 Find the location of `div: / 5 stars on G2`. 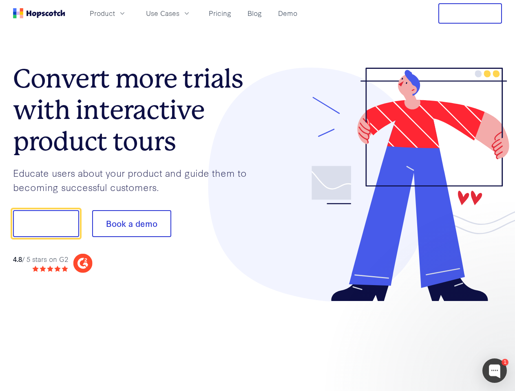

div: / 5 stars on G2 is located at coordinates (40, 259).